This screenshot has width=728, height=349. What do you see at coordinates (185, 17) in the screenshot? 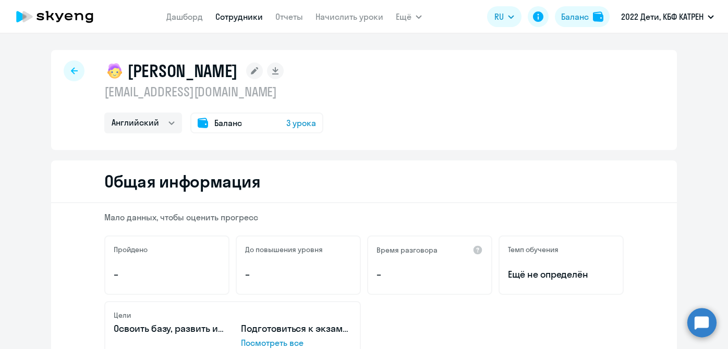
I see `a: Дашборд` at bounding box center [185, 17].